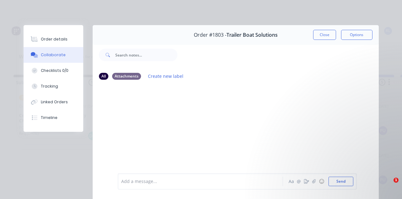  I want to click on div: Linked Orders, so click(54, 102).